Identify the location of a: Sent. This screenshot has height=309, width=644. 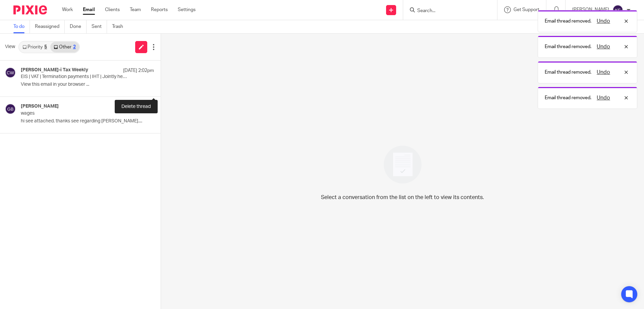
(99, 27).